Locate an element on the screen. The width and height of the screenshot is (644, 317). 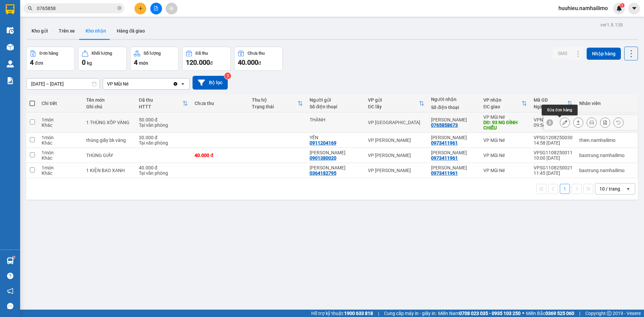
span: notification is located at coordinates (10, 291).